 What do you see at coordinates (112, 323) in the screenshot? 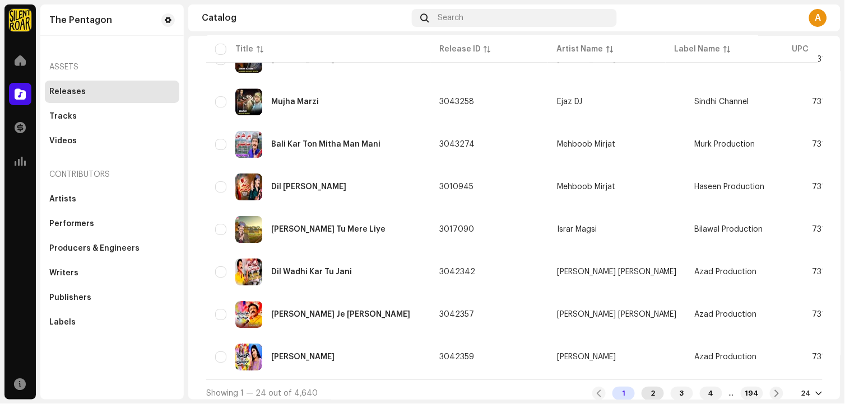
I see `re-m-nav-item: Labels` at bounding box center [112, 323].